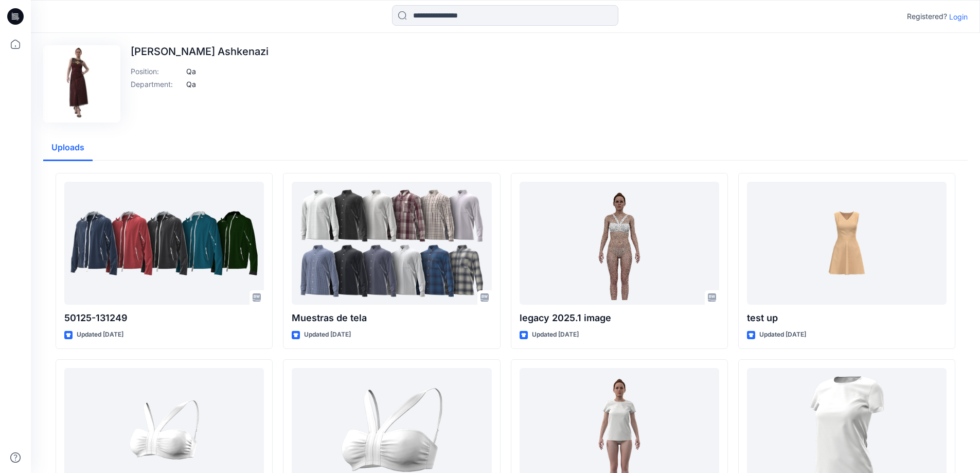 Image resolution: width=980 pixels, height=473 pixels. What do you see at coordinates (157, 84) in the screenshot?
I see `p: Department :` at bounding box center [157, 84].